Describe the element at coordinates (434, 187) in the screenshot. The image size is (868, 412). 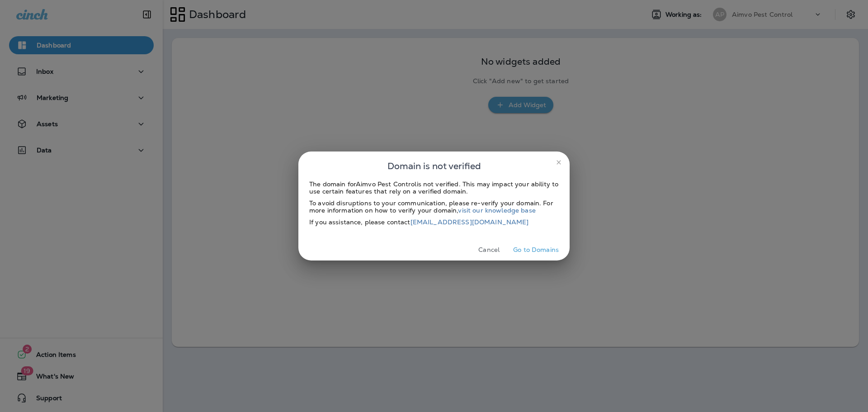
I see `div: The domain for Aimvo Pest Control is not verified. This may impact your ability to use certain fe...` at that location.